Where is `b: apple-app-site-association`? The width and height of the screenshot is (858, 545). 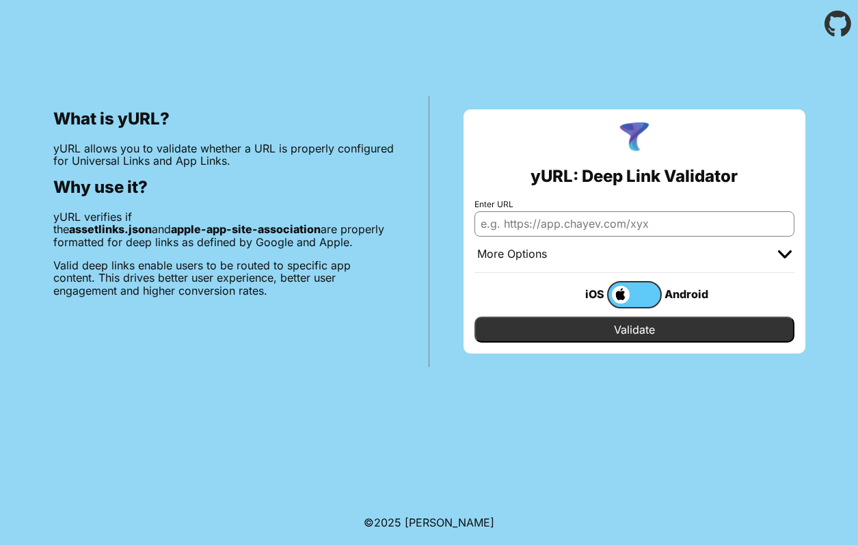
b: apple-app-site-association is located at coordinates (245, 229).